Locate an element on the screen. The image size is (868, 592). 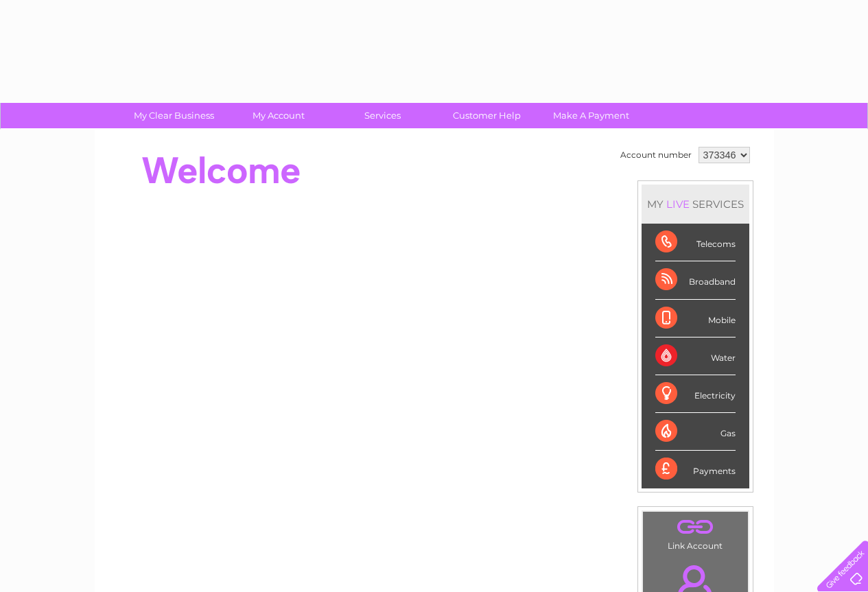
div: MY SERVICES is located at coordinates (695, 204).